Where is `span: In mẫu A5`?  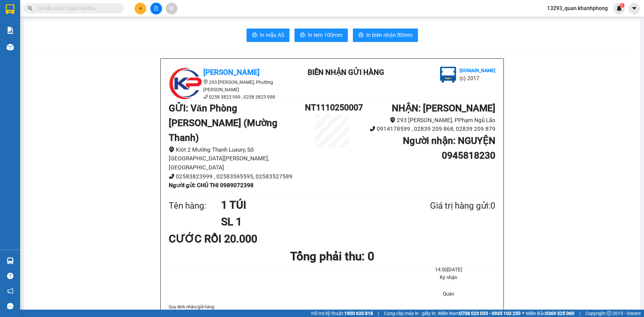 span: In mẫu A5 is located at coordinates (272, 35).